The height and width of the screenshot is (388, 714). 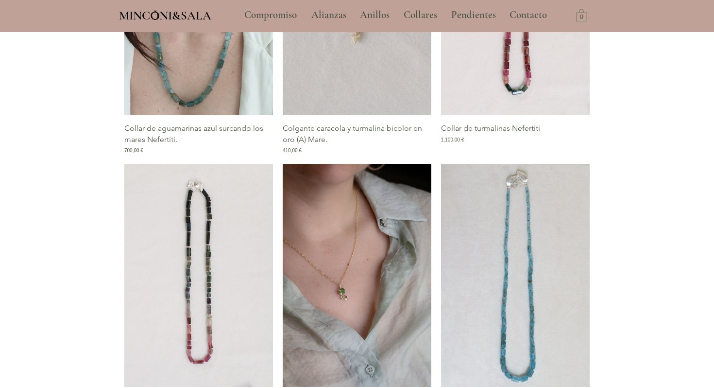 I want to click on a: Contacto, so click(x=529, y=15).